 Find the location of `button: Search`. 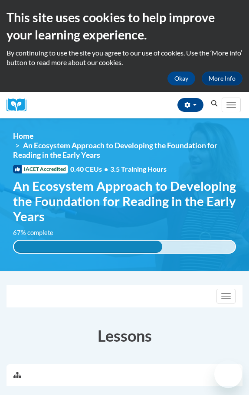

button: Search is located at coordinates (214, 104).